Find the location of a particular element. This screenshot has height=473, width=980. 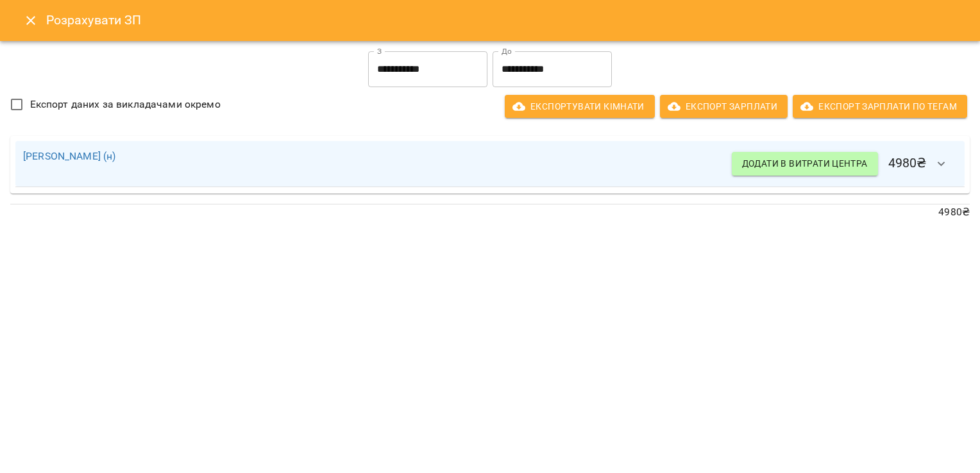

button: Додати в витрати центра is located at coordinates (805, 163).